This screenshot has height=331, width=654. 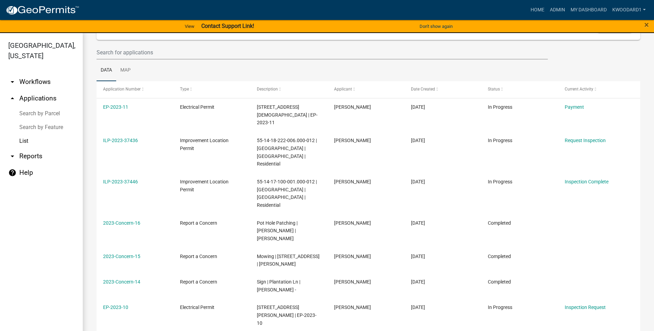 What do you see at coordinates (557, 10) in the screenshot?
I see `a: Admin` at bounding box center [557, 10].